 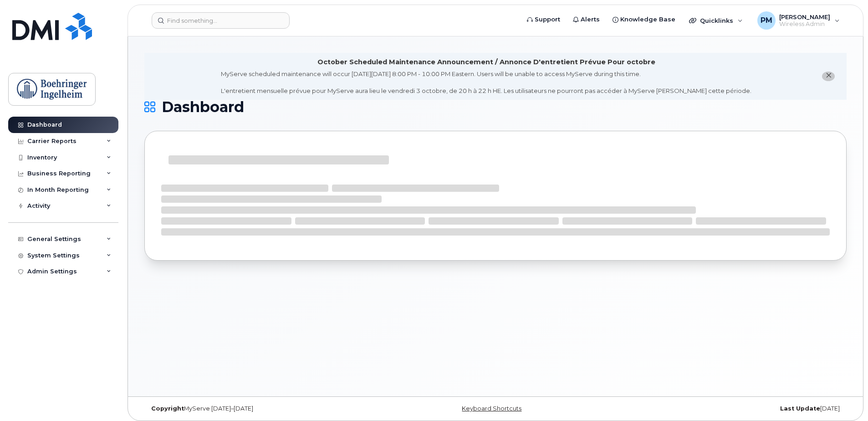 I want to click on a: Keyboard Shortcuts, so click(x=491, y=409).